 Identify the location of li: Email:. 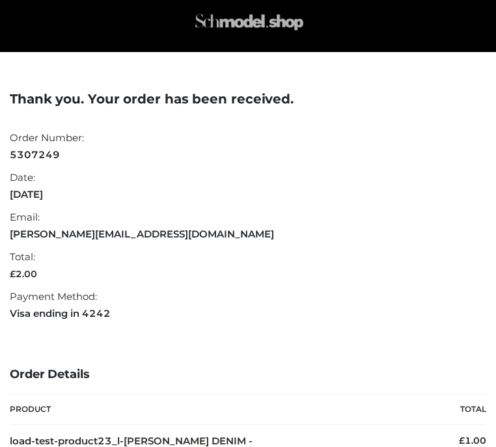
(232, 225).